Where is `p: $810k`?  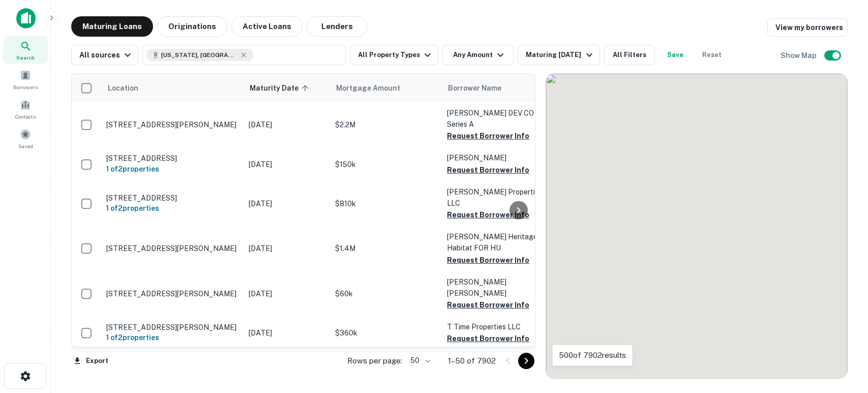 p: $810k is located at coordinates (386, 204).